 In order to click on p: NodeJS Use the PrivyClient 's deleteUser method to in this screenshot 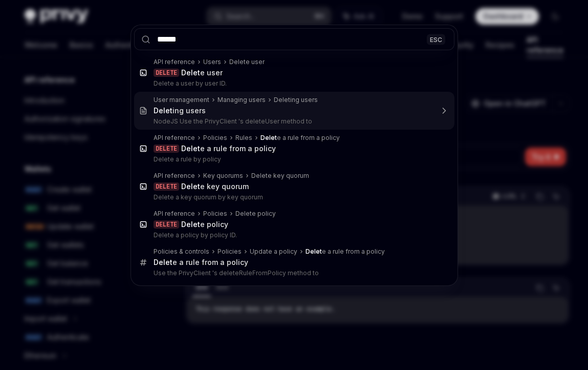, I will do `click(293, 121)`.